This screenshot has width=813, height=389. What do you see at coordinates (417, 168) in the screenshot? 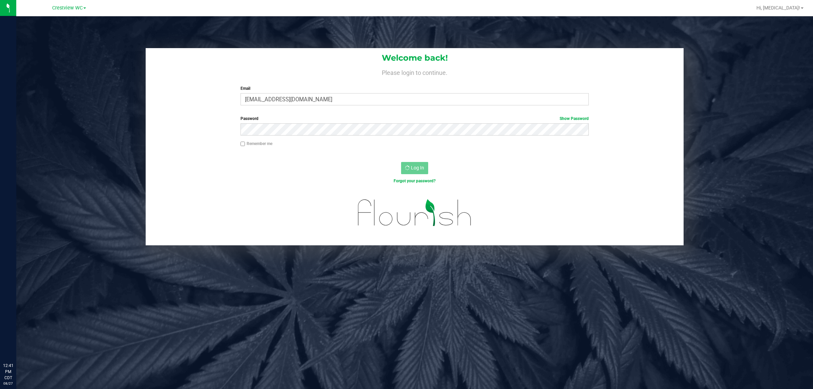
I see `span: Log In` at bounding box center [417, 168].